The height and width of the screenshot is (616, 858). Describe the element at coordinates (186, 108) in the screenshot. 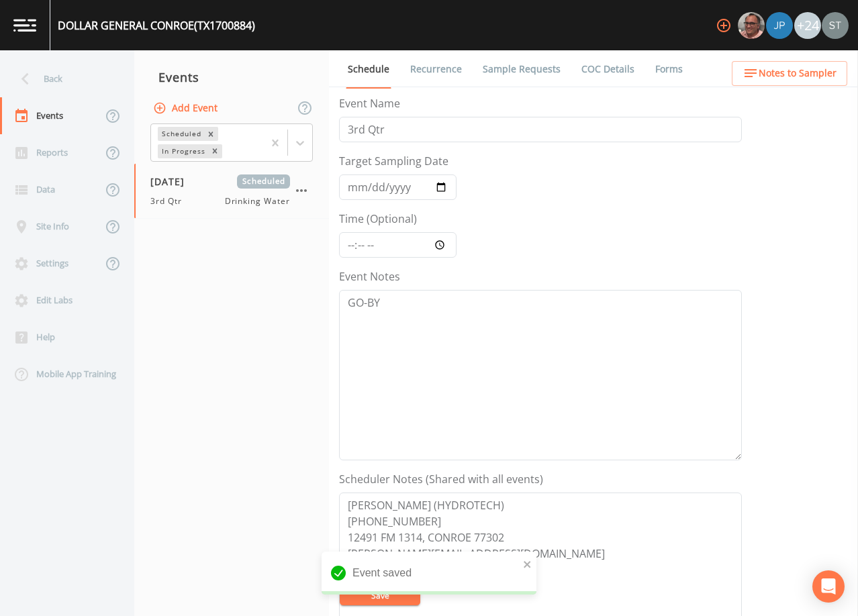

I see `button: Add Event` at that location.